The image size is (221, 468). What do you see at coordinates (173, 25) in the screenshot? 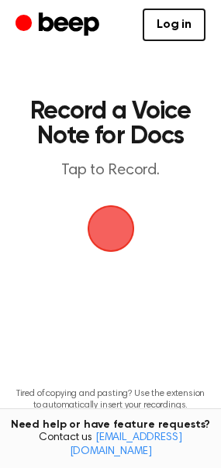
I see `a: Log in` at bounding box center [173, 25].